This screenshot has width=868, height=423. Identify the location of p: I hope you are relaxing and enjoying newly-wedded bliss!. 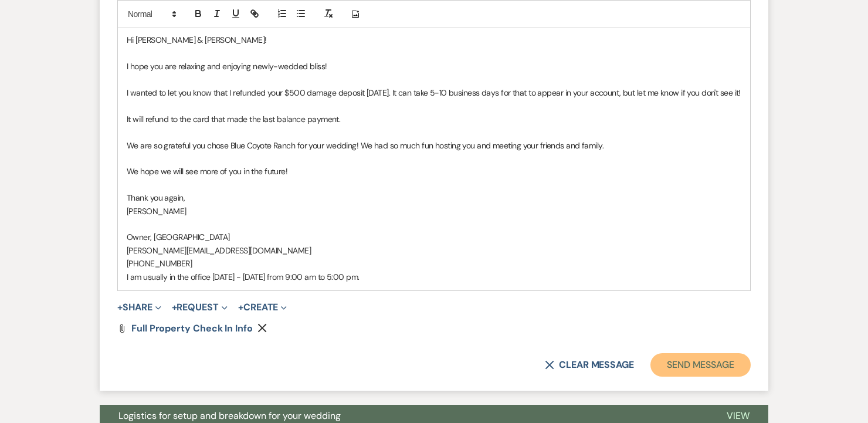
(434, 67).